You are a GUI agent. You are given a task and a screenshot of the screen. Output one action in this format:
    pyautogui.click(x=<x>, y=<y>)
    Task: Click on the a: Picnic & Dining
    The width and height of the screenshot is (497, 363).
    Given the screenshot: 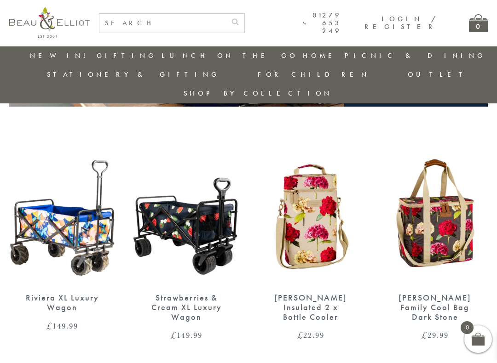 What is the action you would take?
    pyautogui.click(x=415, y=56)
    